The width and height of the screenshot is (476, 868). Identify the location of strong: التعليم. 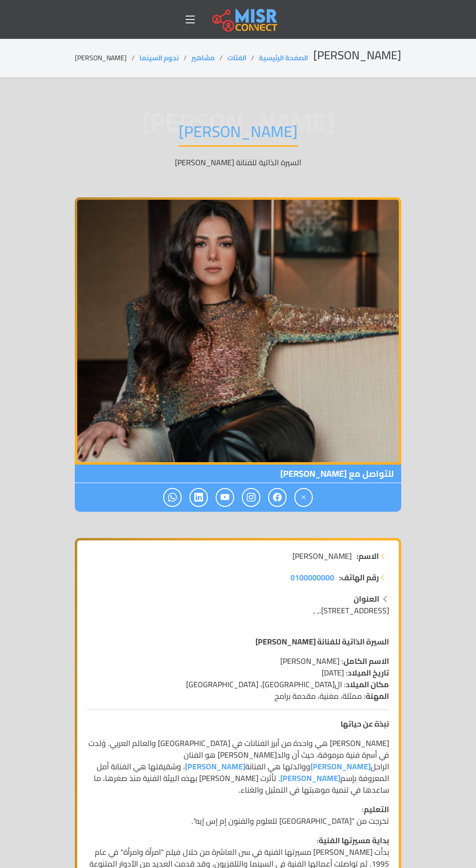
(377, 809).